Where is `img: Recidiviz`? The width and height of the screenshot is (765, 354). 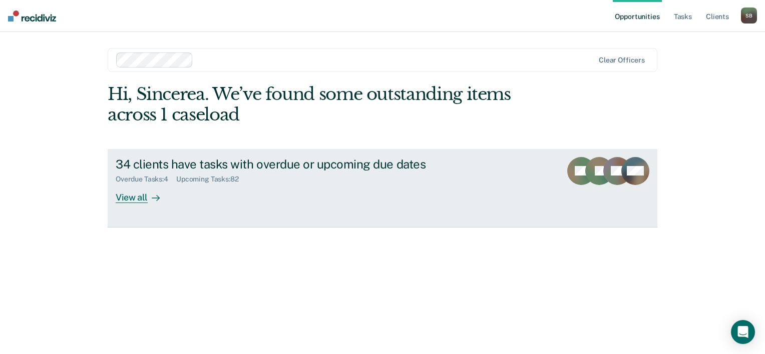 img: Recidiviz is located at coordinates (32, 16).